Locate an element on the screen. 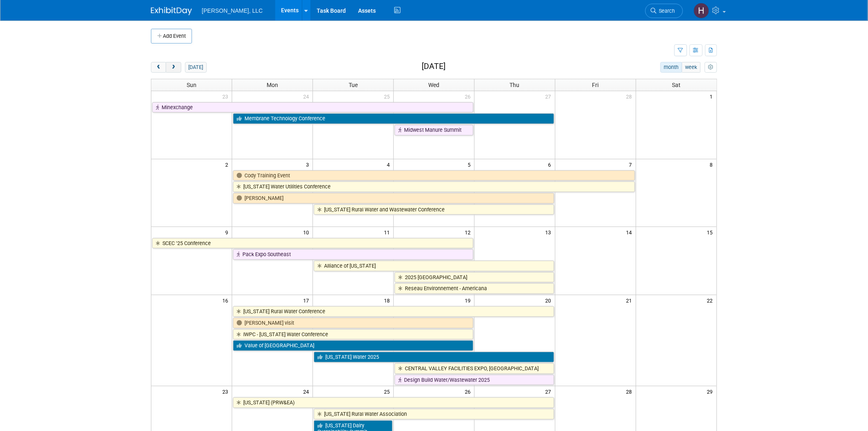 This screenshot has height=431, width=868. span: 18 is located at coordinates (388, 300).